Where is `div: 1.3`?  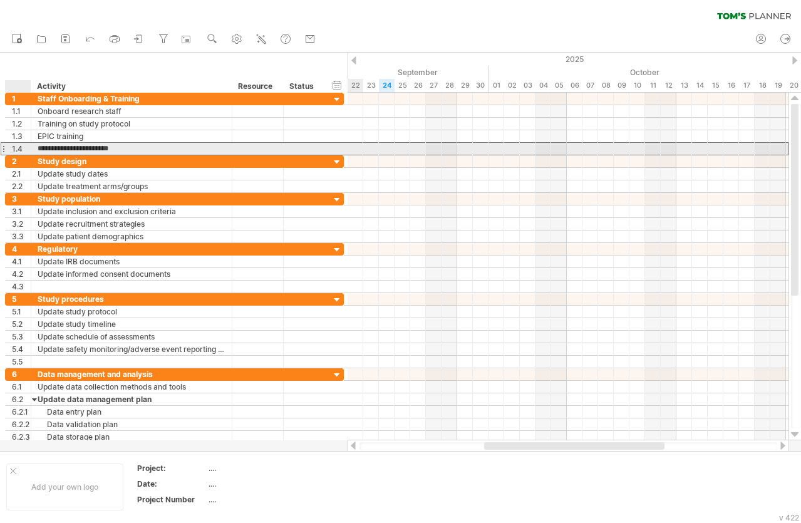 div: 1.3 is located at coordinates (21, 136).